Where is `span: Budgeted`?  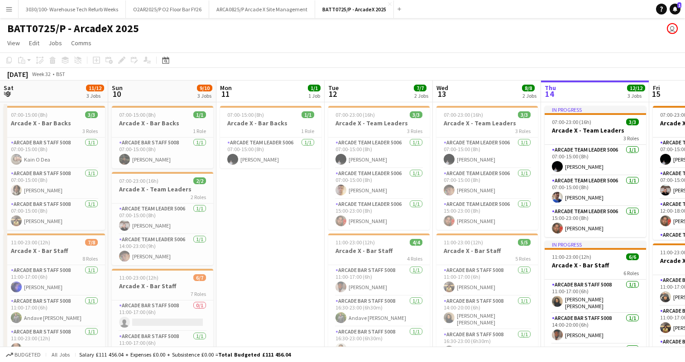 span: Budgeted is located at coordinates (28, 355).